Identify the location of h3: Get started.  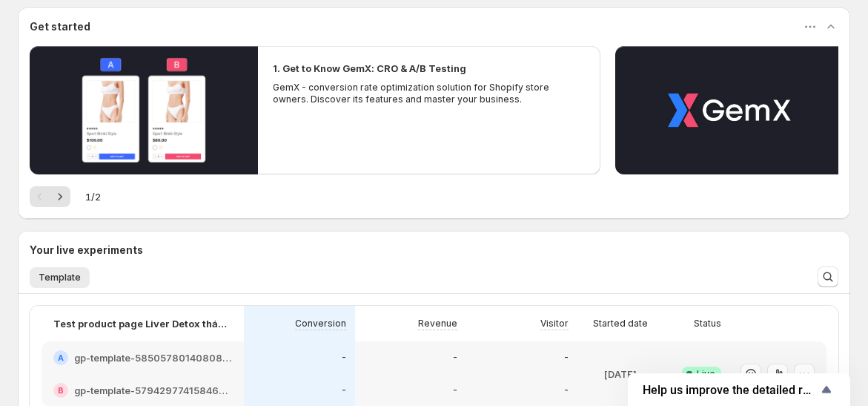
(60, 27).